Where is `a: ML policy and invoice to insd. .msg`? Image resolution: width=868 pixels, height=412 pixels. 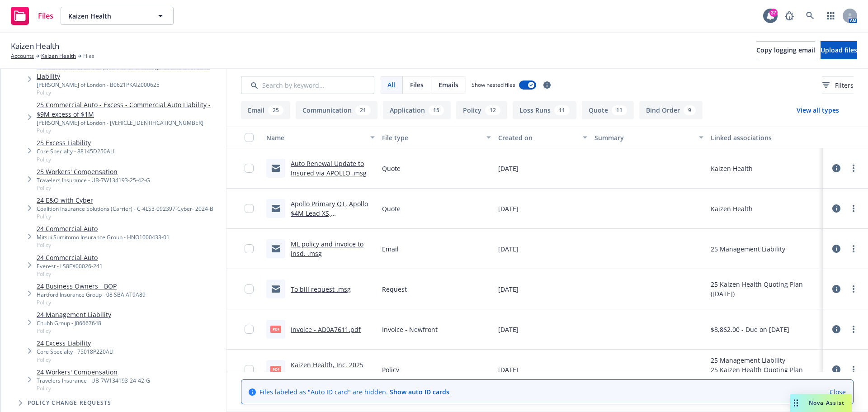
a: ML policy and invoice to insd. .msg is located at coordinates (327, 249).